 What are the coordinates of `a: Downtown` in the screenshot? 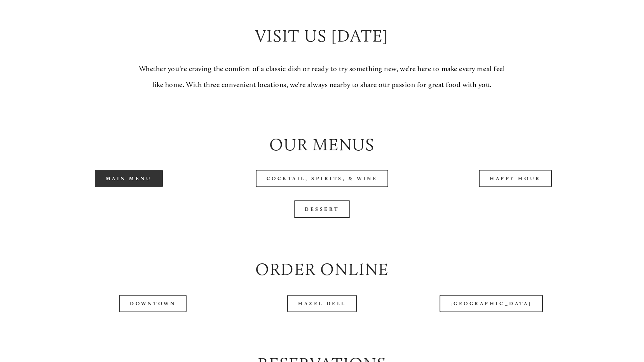 It's located at (153, 304).